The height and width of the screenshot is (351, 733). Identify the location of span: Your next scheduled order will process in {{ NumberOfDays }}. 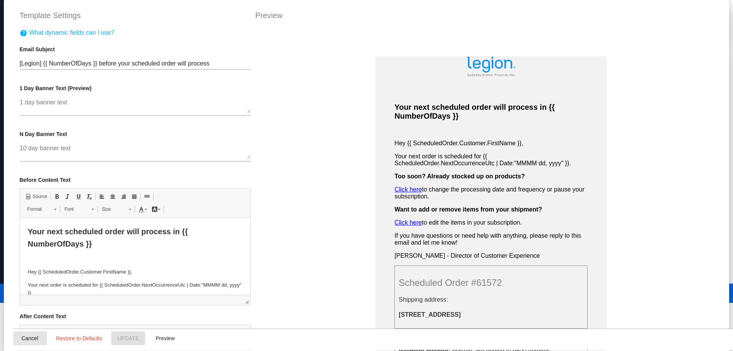
(88, 20).